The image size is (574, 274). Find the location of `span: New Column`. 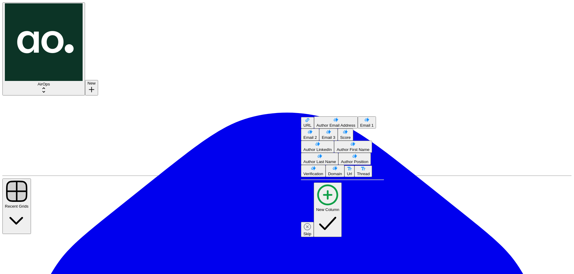

span: New Column is located at coordinates (328, 210).